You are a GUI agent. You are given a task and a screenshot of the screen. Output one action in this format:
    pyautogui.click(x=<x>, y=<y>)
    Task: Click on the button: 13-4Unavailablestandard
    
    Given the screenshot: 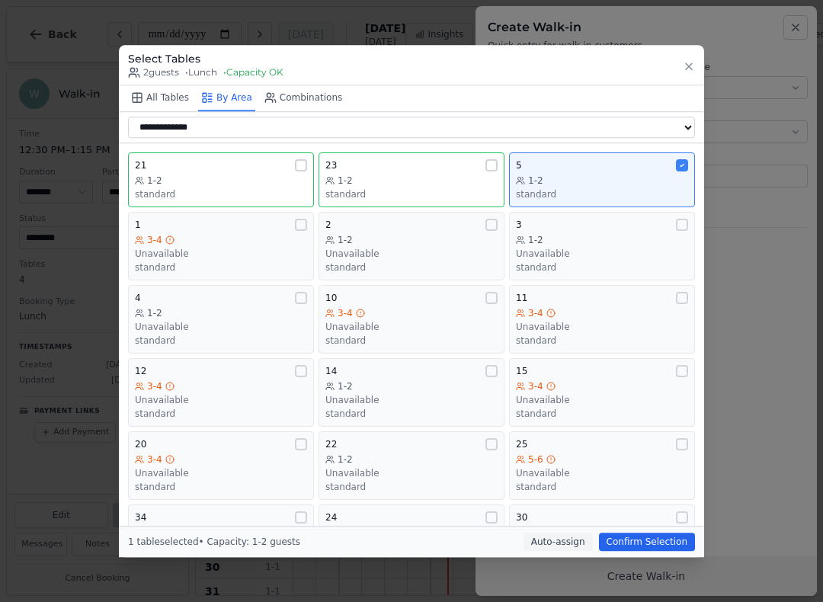 What is the action you would take?
    pyautogui.click(x=221, y=246)
    